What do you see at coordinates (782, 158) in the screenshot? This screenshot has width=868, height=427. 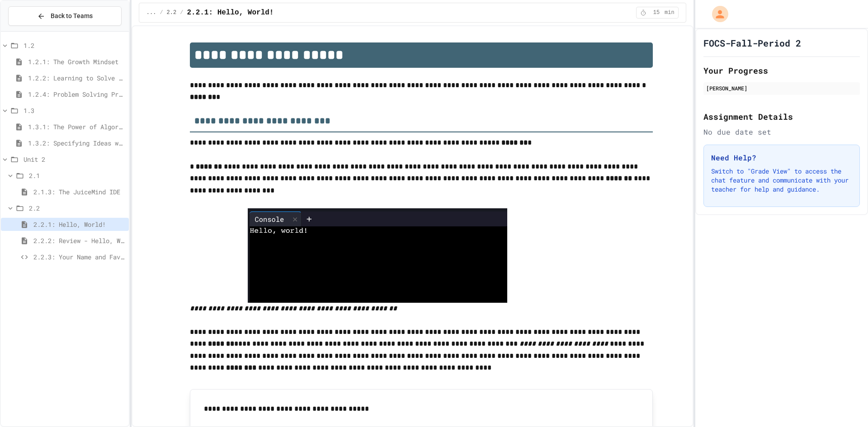 I see `h3: Need Help?` at bounding box center [782, 158].